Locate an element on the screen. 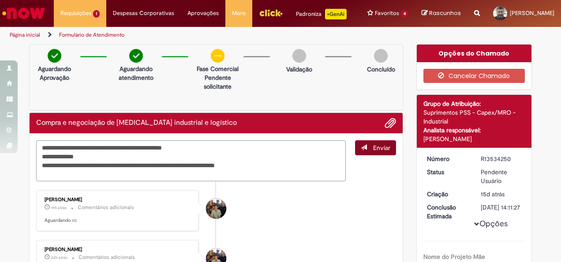 The width and height of the screenshot is (561, 262). time: 28/09/2025 17:57:57 is located at coordinates (59, 208).